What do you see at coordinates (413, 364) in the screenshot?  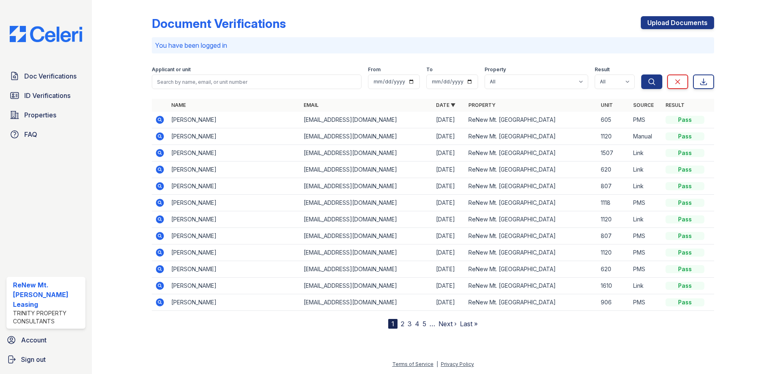 I see `a: Terms of Service` at bounding box center [413, 364].